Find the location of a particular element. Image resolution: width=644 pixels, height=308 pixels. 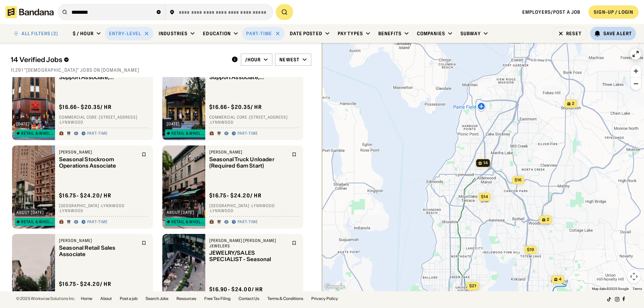

img: Bandana logotype is located at coordinates (30, 12).